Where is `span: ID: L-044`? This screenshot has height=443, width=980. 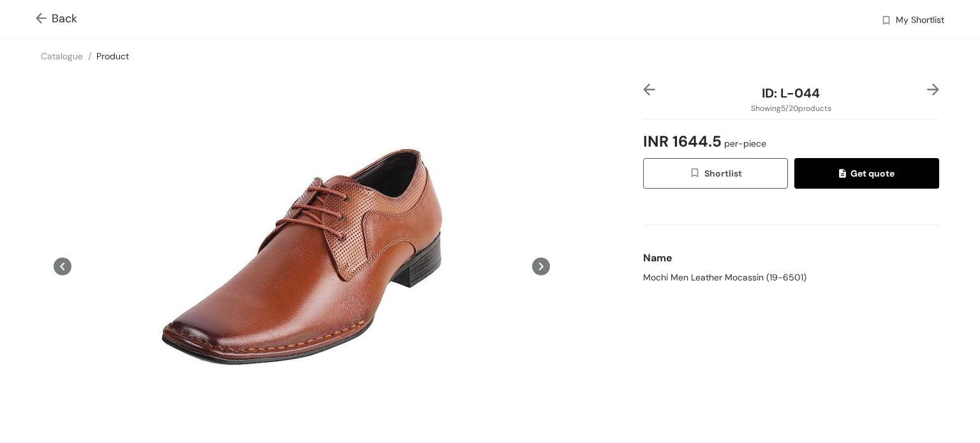
span: ID: L-044 is located at coordinates (791, 93).